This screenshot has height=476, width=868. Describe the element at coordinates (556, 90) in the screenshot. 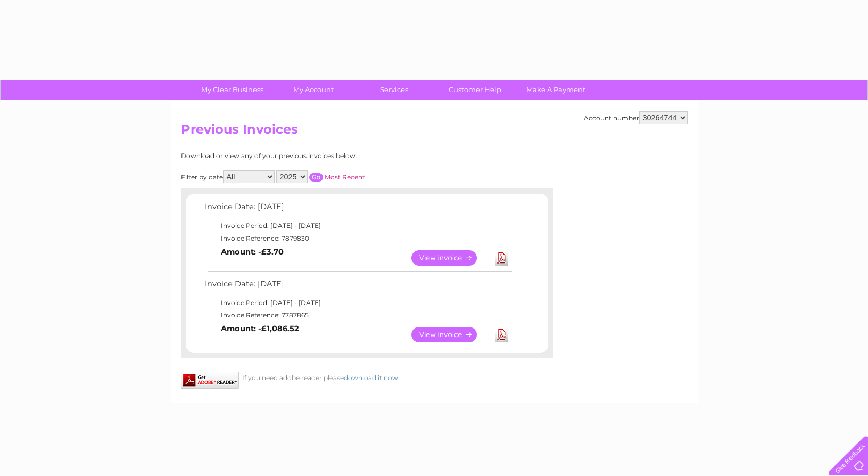

I see `a: Make A Payment` at that location.